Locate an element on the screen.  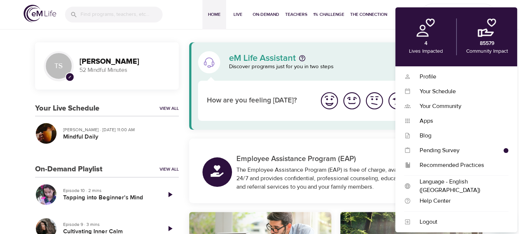
img: great is located at coordinates (329, 101).